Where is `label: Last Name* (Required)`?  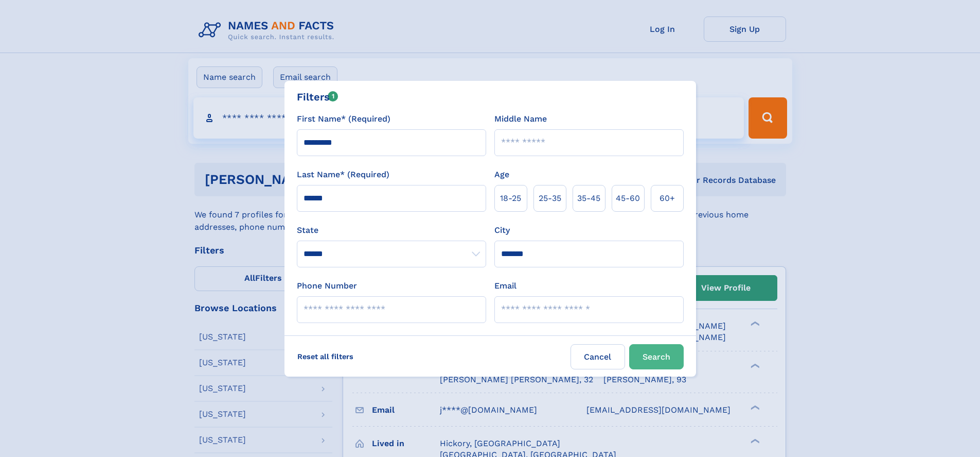
label: Last Name* (Required) is located at coordinates (343, 175).